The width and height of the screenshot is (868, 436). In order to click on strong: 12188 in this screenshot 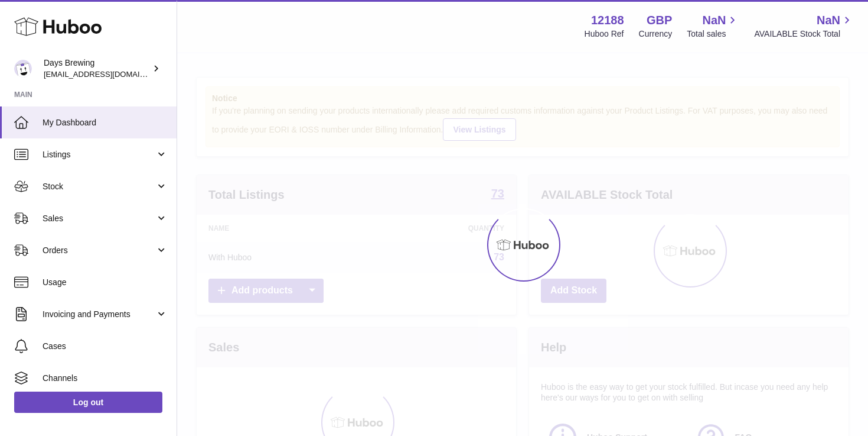, I will do `click(608, 20)`.